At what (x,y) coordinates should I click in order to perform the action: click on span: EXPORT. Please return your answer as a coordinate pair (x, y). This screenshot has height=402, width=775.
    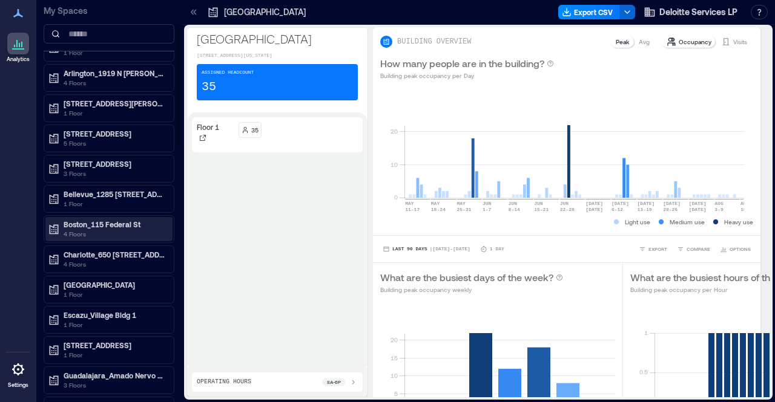
    Looking at the image, I should click on (657, 249).